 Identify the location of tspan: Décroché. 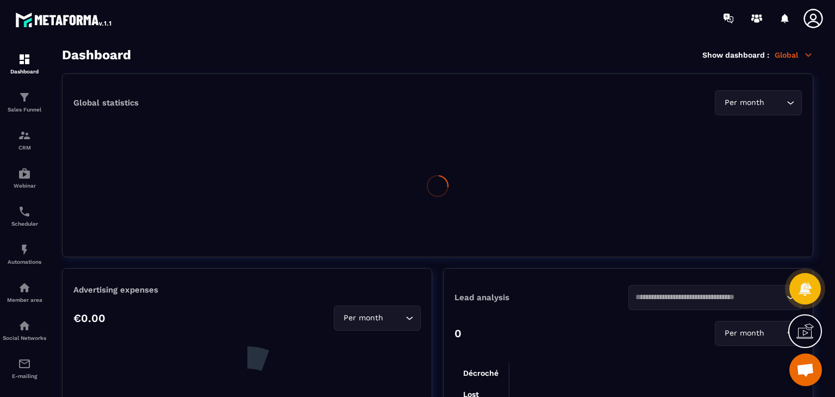
(481, 373).